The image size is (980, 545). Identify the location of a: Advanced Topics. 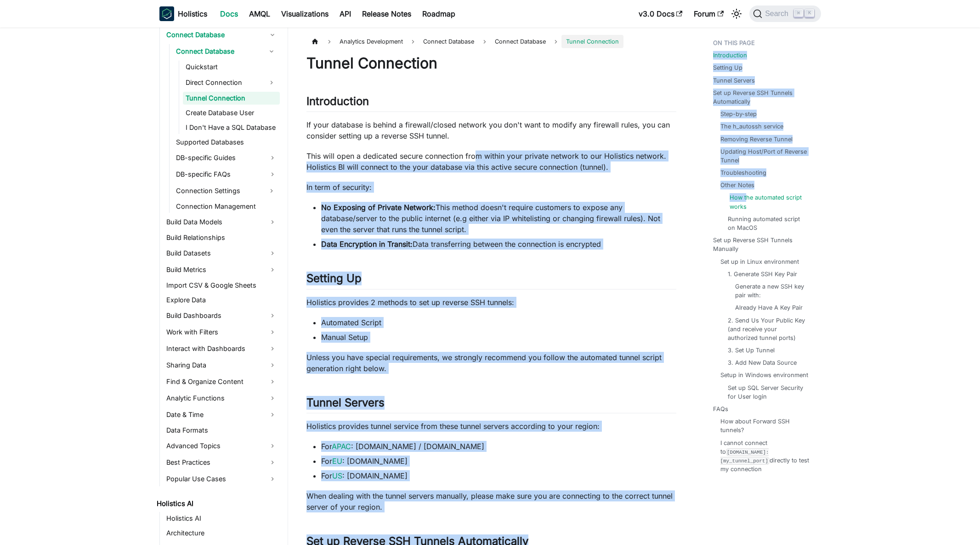
(222, 446).